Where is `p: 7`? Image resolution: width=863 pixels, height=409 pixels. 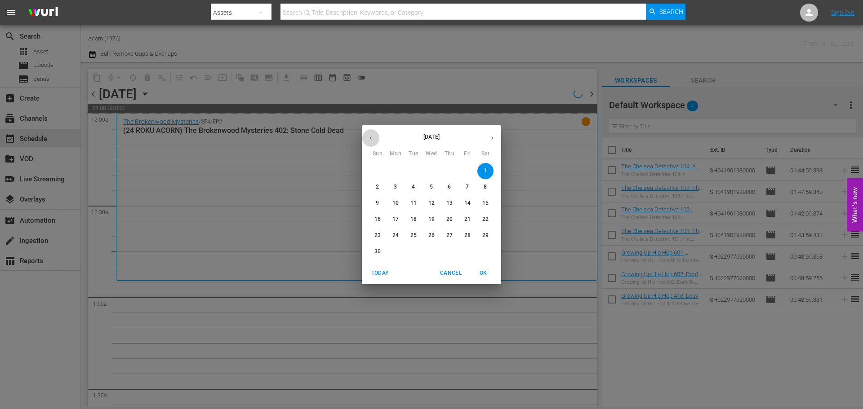 p: 7 is located at coordinates (467, 187).